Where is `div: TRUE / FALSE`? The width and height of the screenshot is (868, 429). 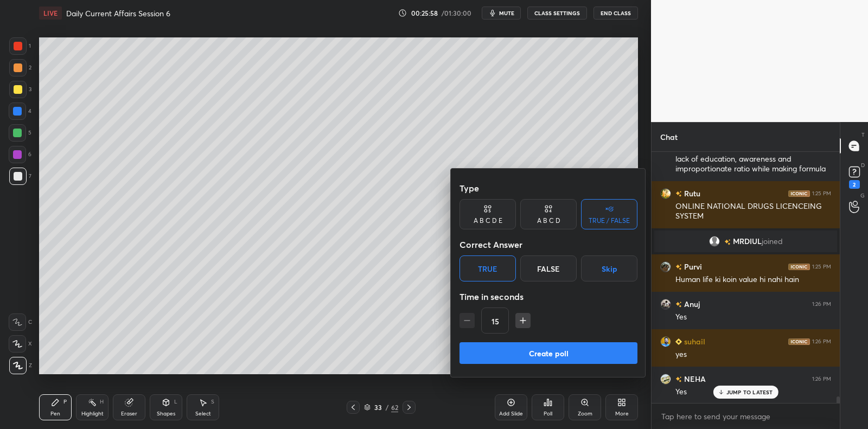
div: TRUE / FALSE is located at coordinates (609, 221).